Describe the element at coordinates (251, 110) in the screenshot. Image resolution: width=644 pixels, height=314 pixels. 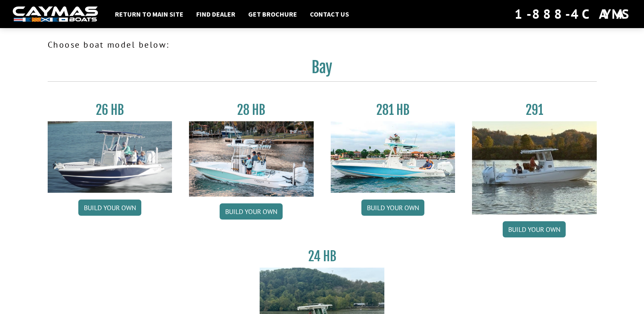
I see `h3: 28 HB` at that location.